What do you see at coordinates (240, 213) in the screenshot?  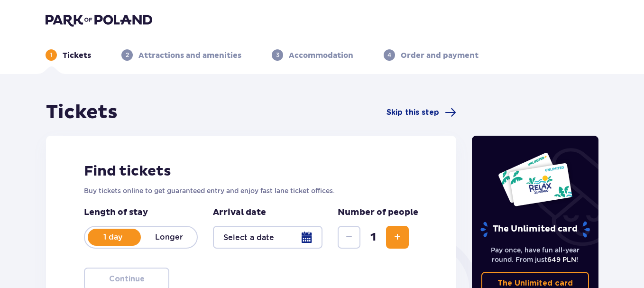 I see `p: Arrival date` at bounding box center [240, 213].